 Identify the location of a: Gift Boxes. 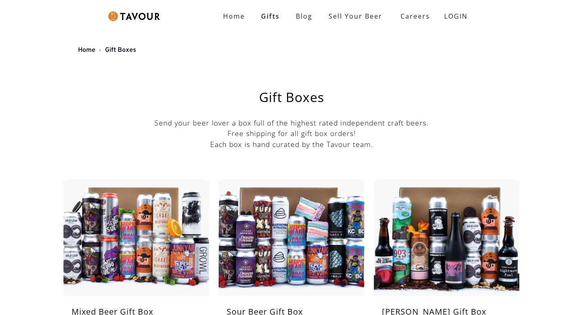
(121, 50).